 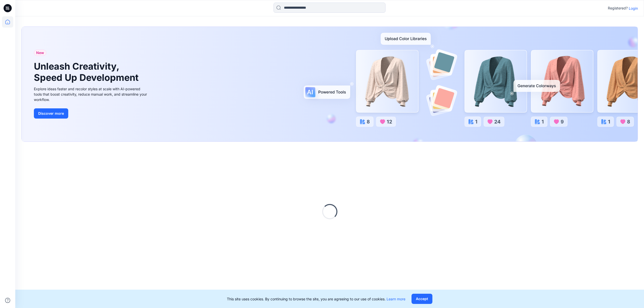 What do you see at coordinates (633, 8) in the screenshot?
I see `p: Login` at bounding box center [633, 8].